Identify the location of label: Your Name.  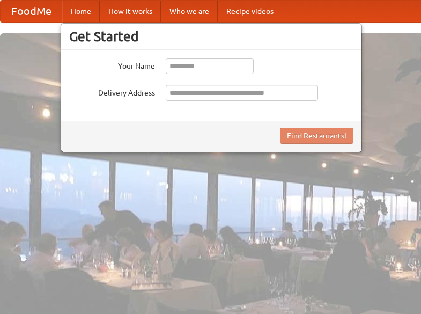
(112, 64).